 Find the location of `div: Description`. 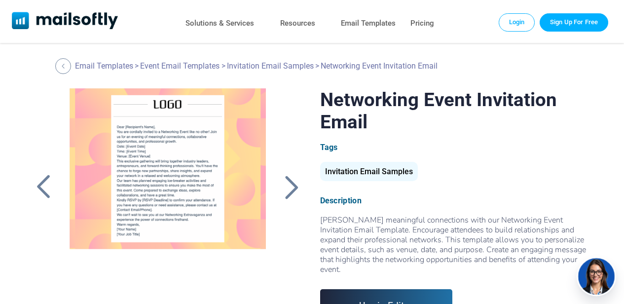

div: Description is located at coordinates (456, 200).